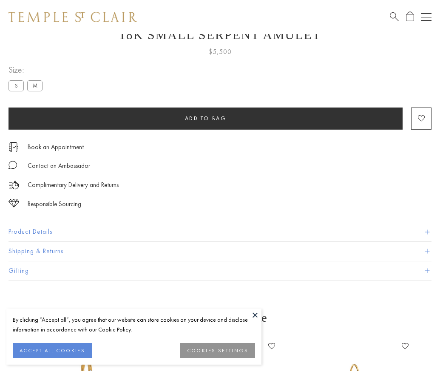 This screenshot has height=371, width=440. Describe the element at coordinates (13, 165) in the screenshot. I see `img: MessageIcon-01_2.svg` at that location.